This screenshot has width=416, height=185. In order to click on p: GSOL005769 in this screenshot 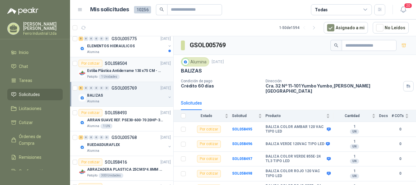, I will do `click(124, 88)`.